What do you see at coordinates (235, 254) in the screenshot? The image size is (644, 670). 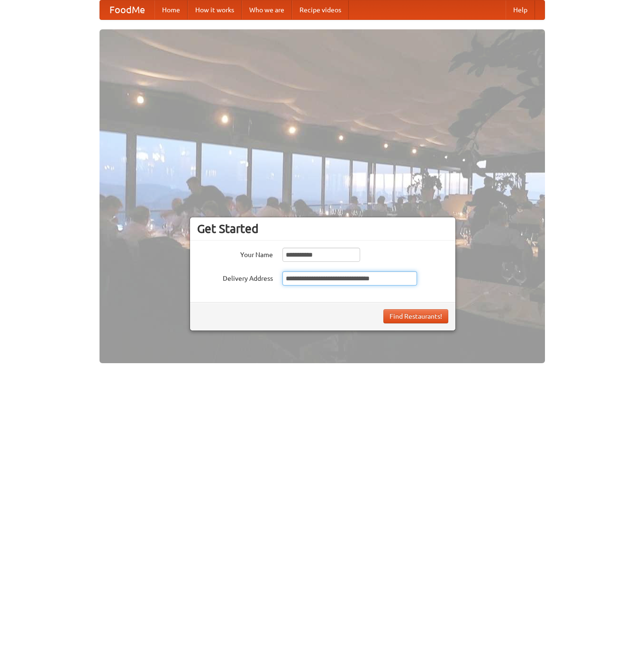 I see `label: Your Name` at bounding box center [235, 254].